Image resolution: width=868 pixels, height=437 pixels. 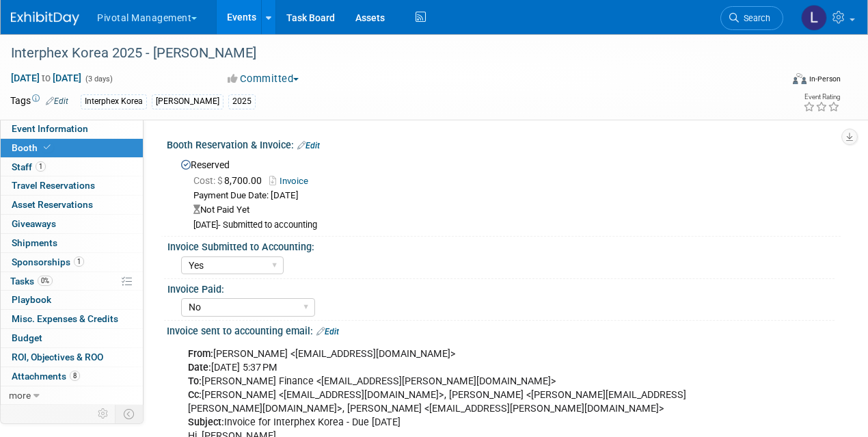 I want to click on i: Booth reservation complete, so click(x=47, y=147).